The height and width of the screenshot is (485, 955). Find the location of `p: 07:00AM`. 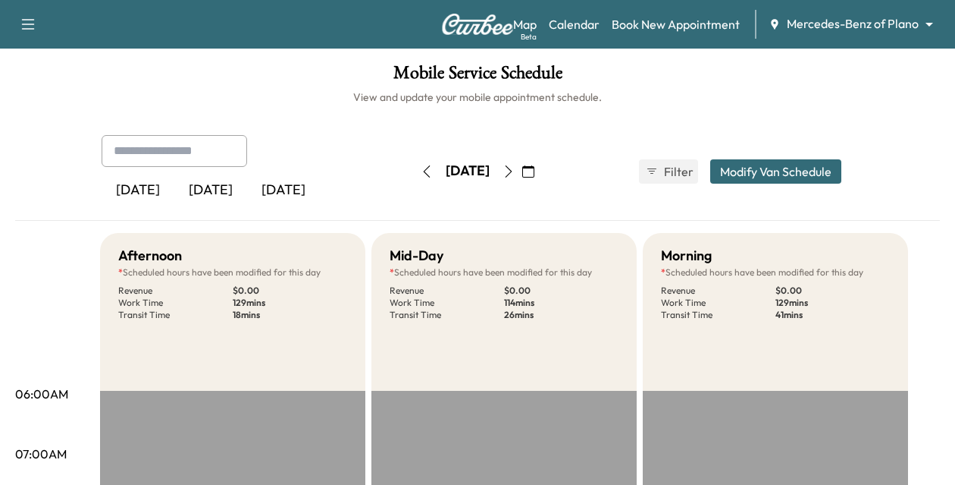

p: 07:00AM is located at coordinates (41, 453).